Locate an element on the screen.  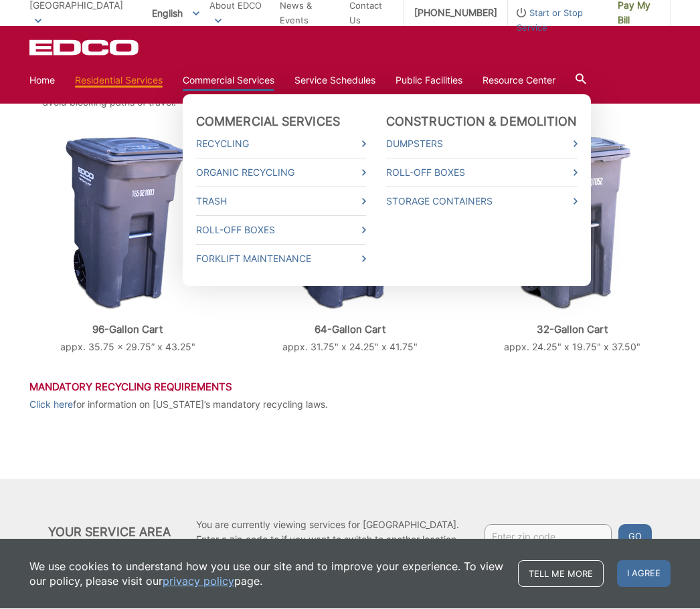
p: appx. 24.25" x 19.75" x 37.50" is located at coordinates (572, 348).